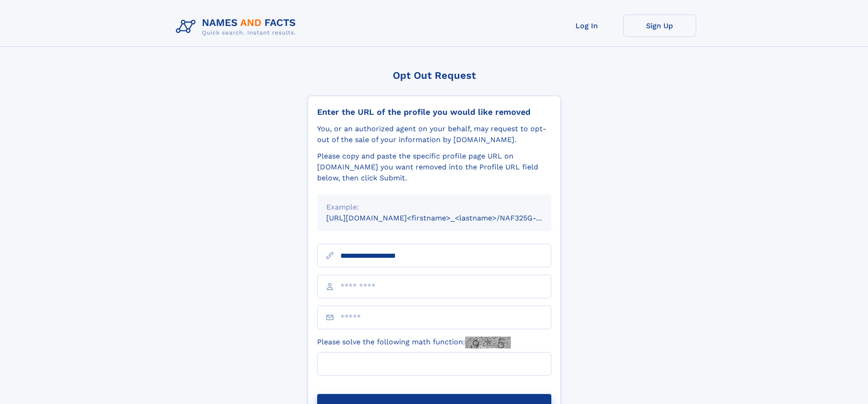 Image resolution: width=868 pixels, height=404 pixels. I want to click on a: Sign Up, so click(660, 25).